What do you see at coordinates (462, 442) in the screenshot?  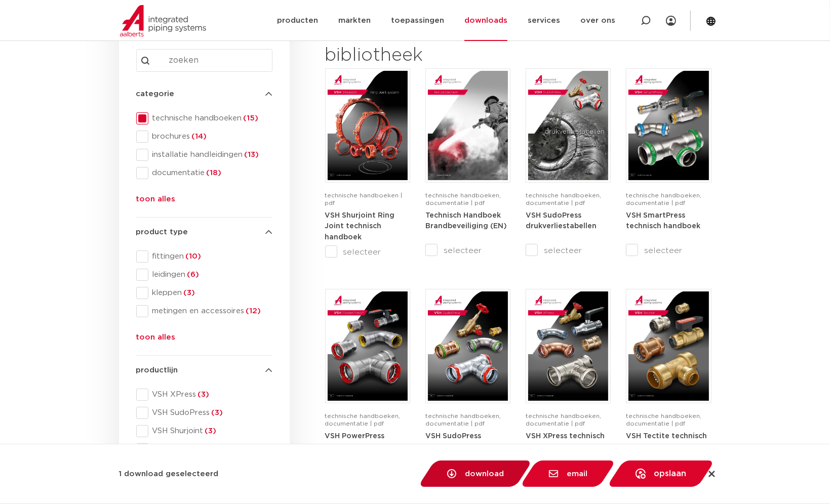 I see `a: VSH SudoPress technisch handboek` at bounding box center [462, 442].